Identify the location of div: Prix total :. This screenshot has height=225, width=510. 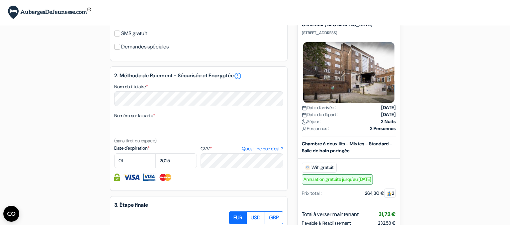
(312, 193).